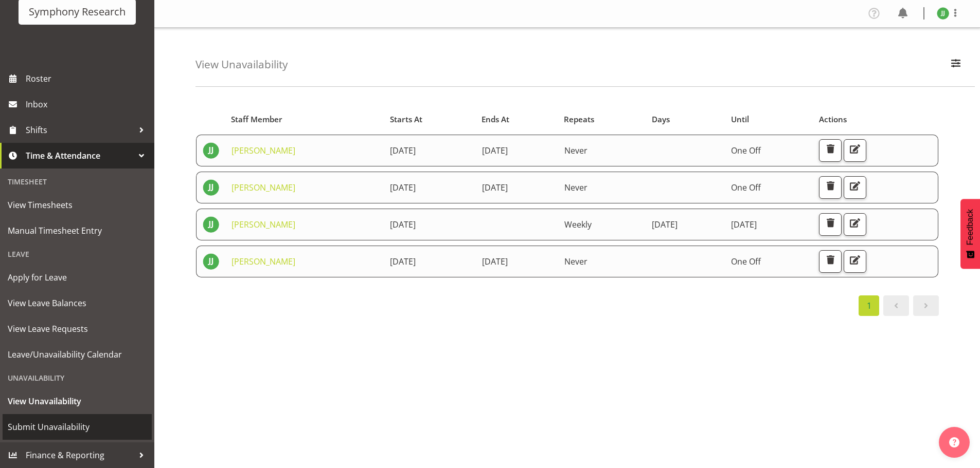 The height and width of the screenshot is (468, 980). I want to click on span: Days, so click(661, 119).